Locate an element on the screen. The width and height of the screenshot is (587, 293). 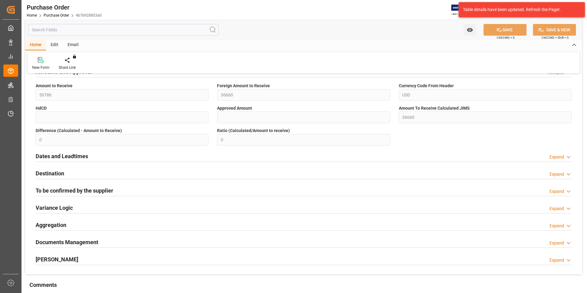
span: Approved Amount is located at coordinates (234, 108).